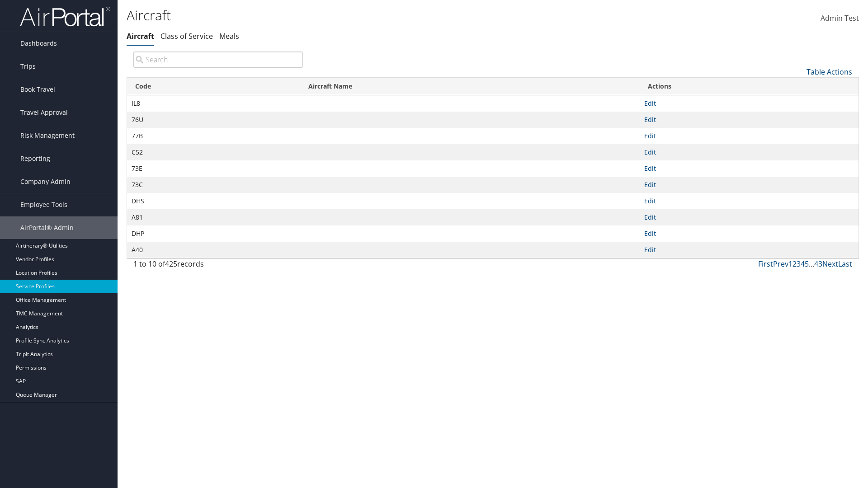 Image resolution: width=868 pixels, height=488 pixels. I want to click on td: C52, so click(214, 153).